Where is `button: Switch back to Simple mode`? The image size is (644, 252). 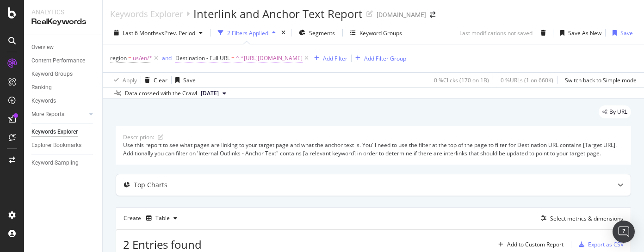 button: Switch back to Simple mode is located at coordinates (598, 80).